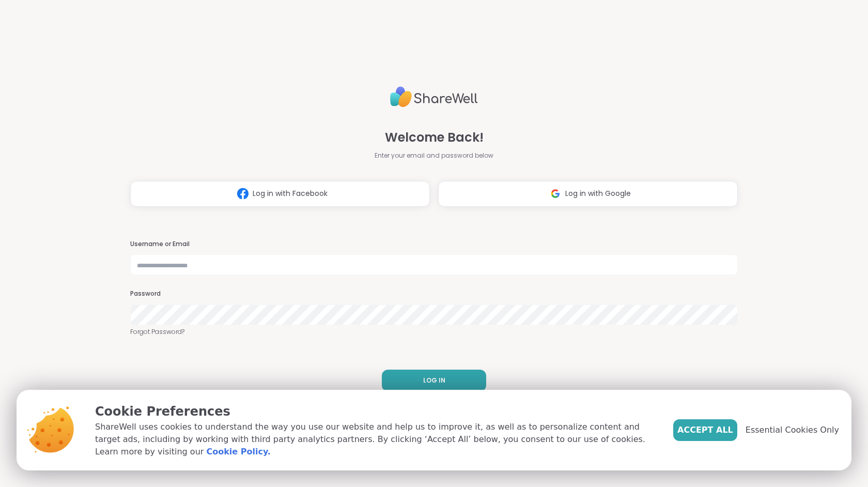 The width and height of the screenshot is (868, 487). What do you see at coordinates (290, 193) in the screenshot?
I see `span: Log in with Facebook` at bounding box center [290, 193].